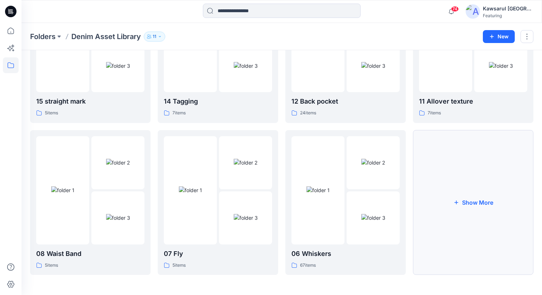 Image resolution: width=542 pixels, height=295 pixels. Describe the element at coordinates (154, 37) in the screenshot. I see `button: 11` at that location.